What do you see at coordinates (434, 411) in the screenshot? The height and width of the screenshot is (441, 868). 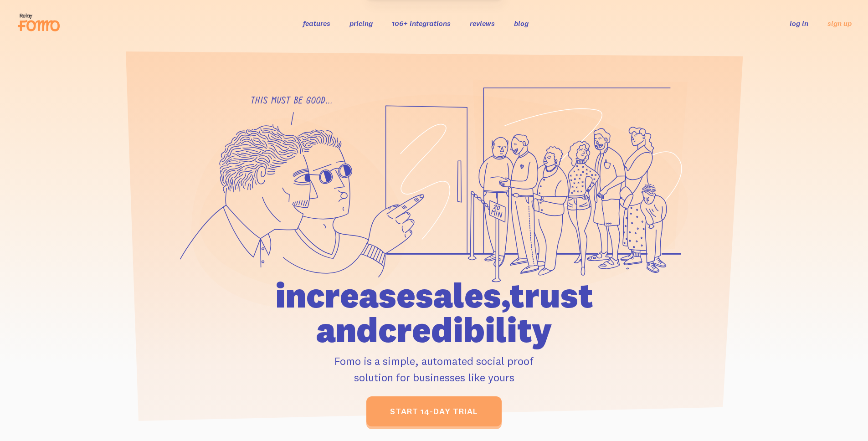 I see `a: start 14-day trial` at bounding box center [434, 411].